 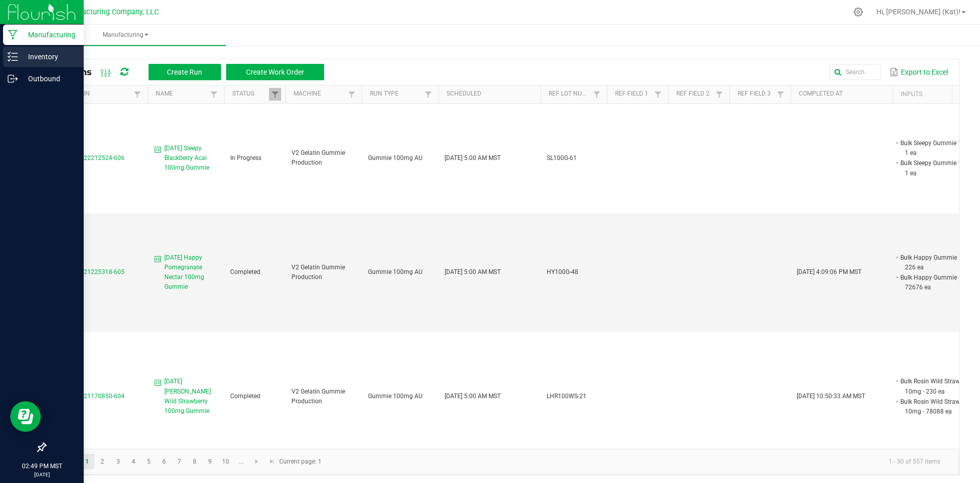 I want to click on li: Bulk Happy Gummie 10mg- - 226 ea, so click(x=939, y=262).